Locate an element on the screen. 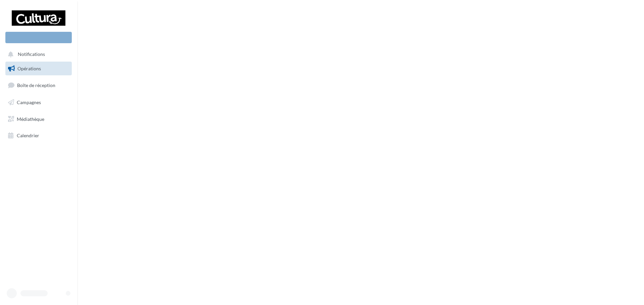 Image resolution: width=644 pixels, height=305 pixels. div: Nouvelle campagne is located at coordinates (39, 38).